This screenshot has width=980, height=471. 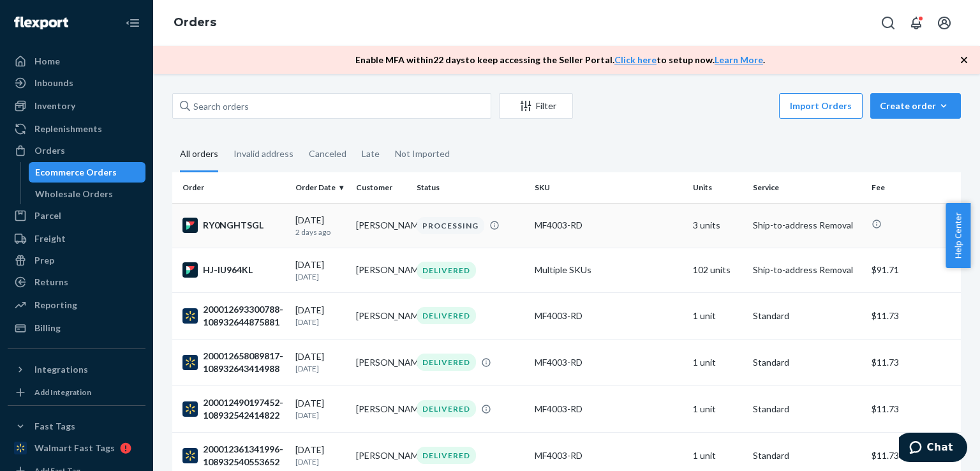 What do you see at coordinates (916, 106) in the screenshot?
I see `div: Create order` at bounding box center [916, 106].